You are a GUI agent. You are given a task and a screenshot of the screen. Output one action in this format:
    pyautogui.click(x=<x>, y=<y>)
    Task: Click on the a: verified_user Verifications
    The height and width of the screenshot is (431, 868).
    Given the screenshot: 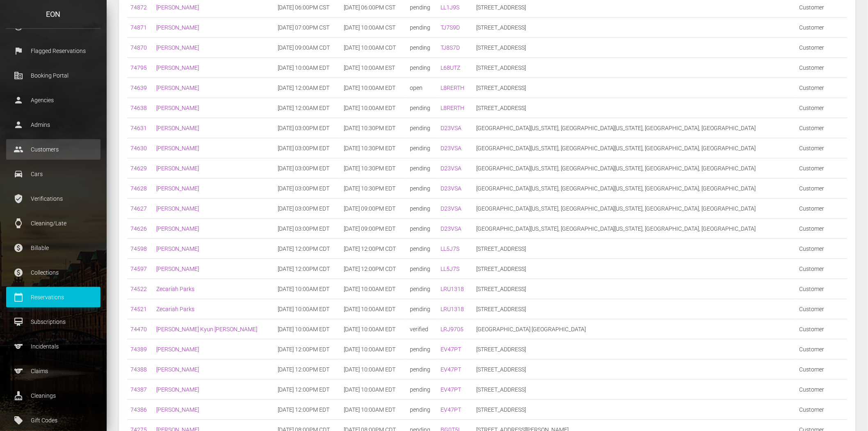 What is the action you would take?
    pyautogui.click(x=53, y=199)
    